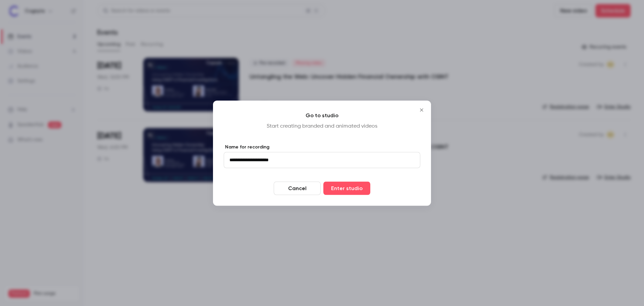  Describe the element at coordinates (422, 110) in the screenshot. I see `button: Close` at that location.